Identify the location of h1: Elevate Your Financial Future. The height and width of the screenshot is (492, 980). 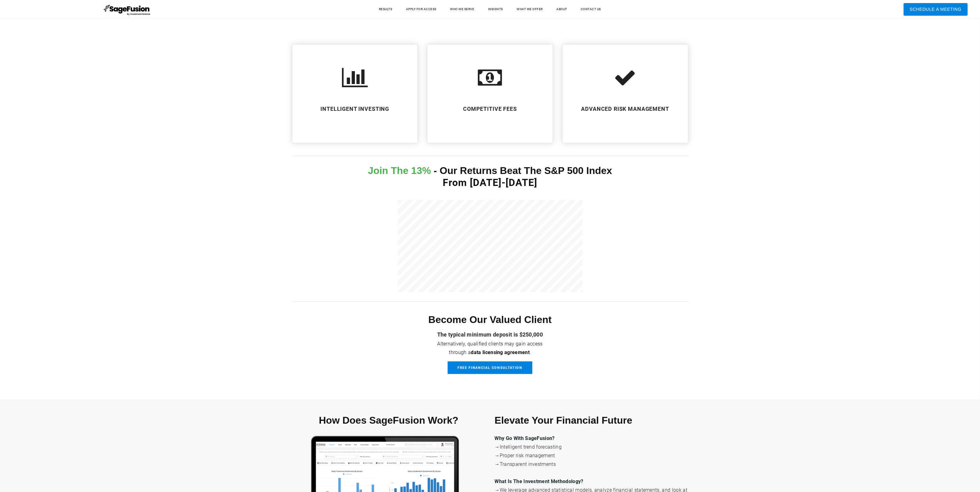
(592, 420).